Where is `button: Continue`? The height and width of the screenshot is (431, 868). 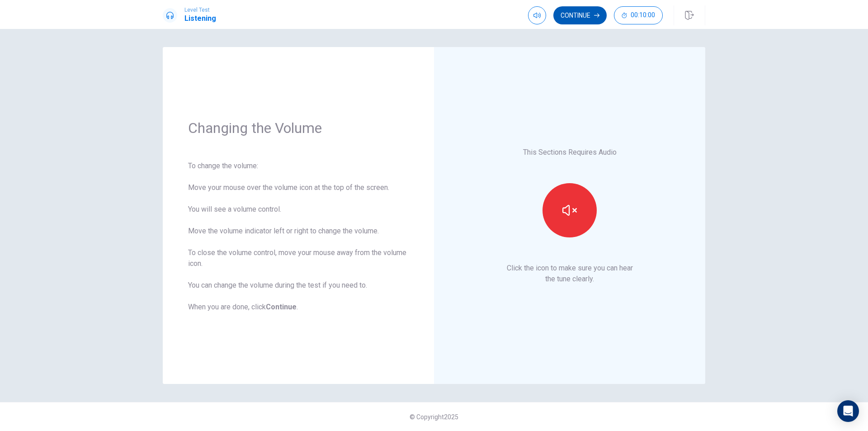
button: Continue is located at coordinates (580, 16).